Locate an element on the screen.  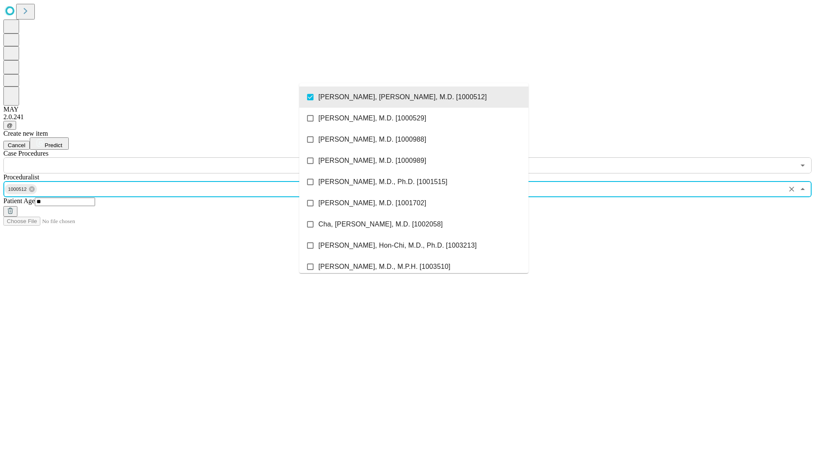
span: Create new item is located at coordinates (25, 133).